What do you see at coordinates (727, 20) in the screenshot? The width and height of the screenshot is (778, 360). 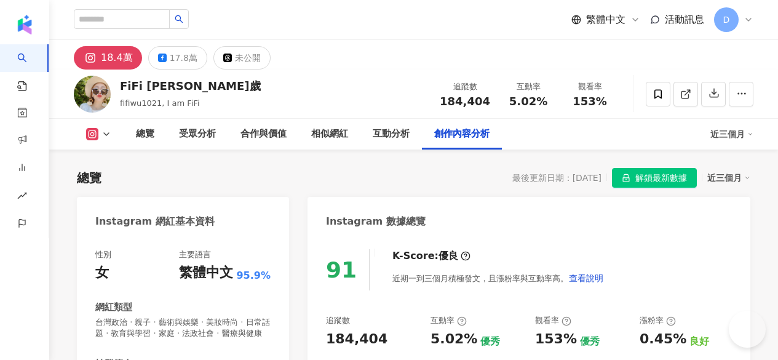 I see `span: D` at bounding box center [727, 20].